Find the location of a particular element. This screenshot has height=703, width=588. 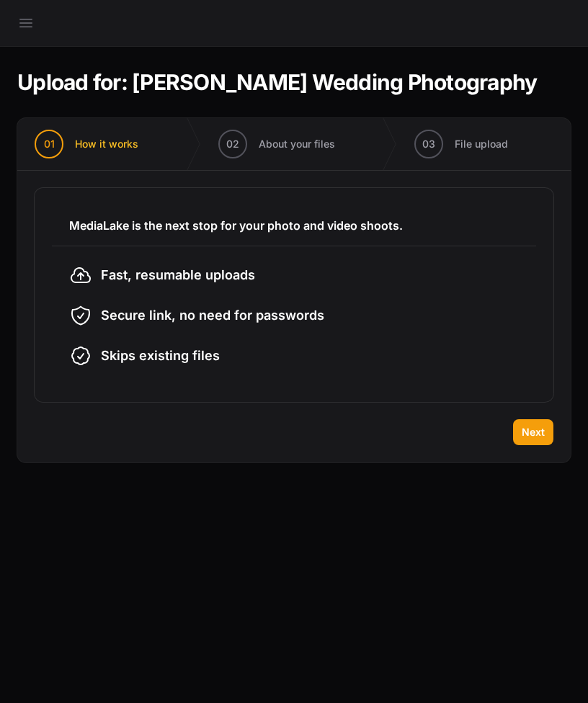

span: 01 is located at coordinates (49, 144).